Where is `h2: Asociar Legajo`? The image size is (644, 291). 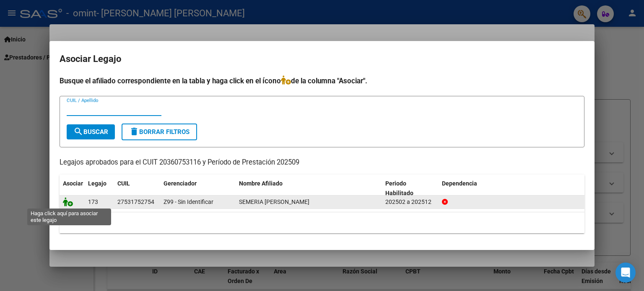 h2: Asociar Legajo is located at coordinates (322, 59).